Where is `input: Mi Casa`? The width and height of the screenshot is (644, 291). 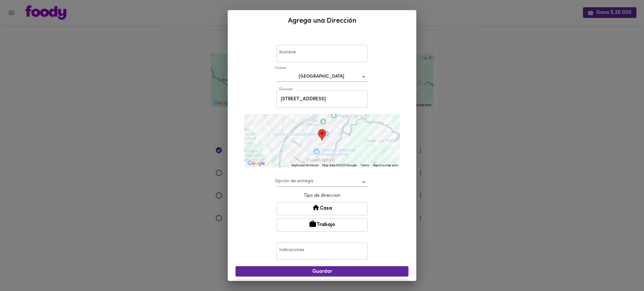 input: Mi Casa is located at coordinates (322, 54).